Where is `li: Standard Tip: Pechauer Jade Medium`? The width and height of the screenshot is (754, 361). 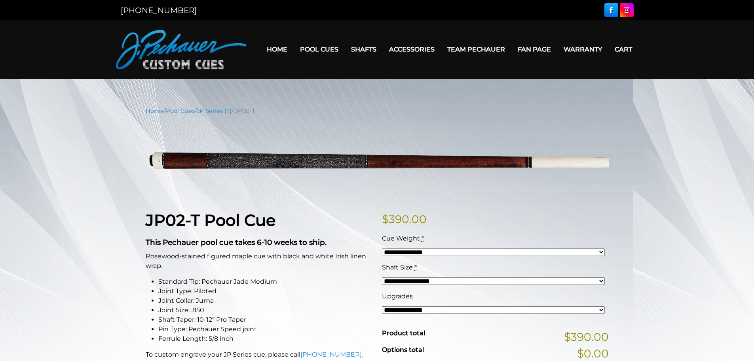 li: Standard Tip: Pechauer Jade Medium is located at coordinates (265, 282).